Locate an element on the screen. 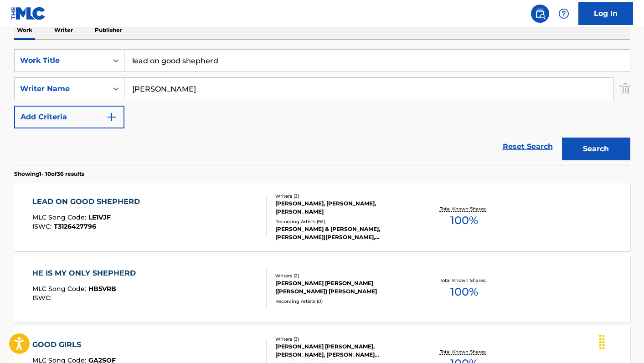 This screenshot has height=363, width=644. div: Help is located at coordinates (564, 14).